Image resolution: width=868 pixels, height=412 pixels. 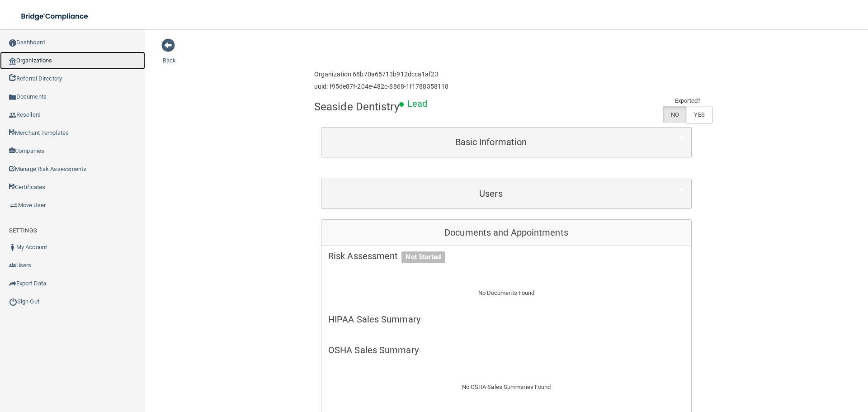 I want to click on h5: Risk Assessment, so click(x=506, y=256).